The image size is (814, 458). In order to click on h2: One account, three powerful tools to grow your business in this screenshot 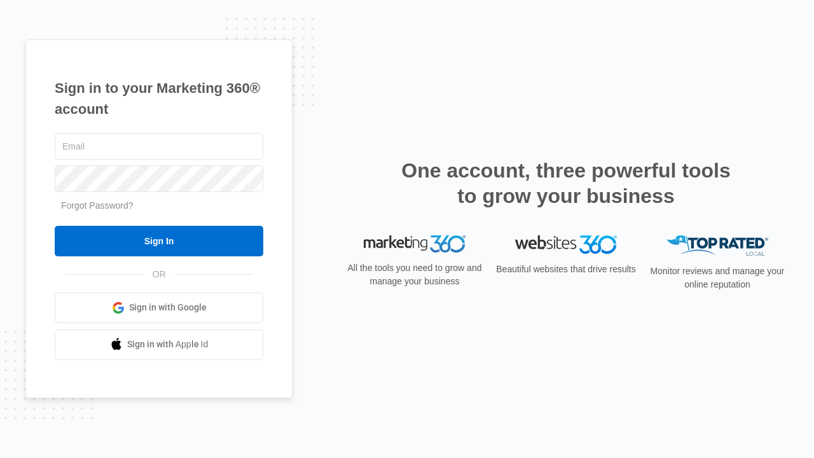, I will do `click(566, 183)`.